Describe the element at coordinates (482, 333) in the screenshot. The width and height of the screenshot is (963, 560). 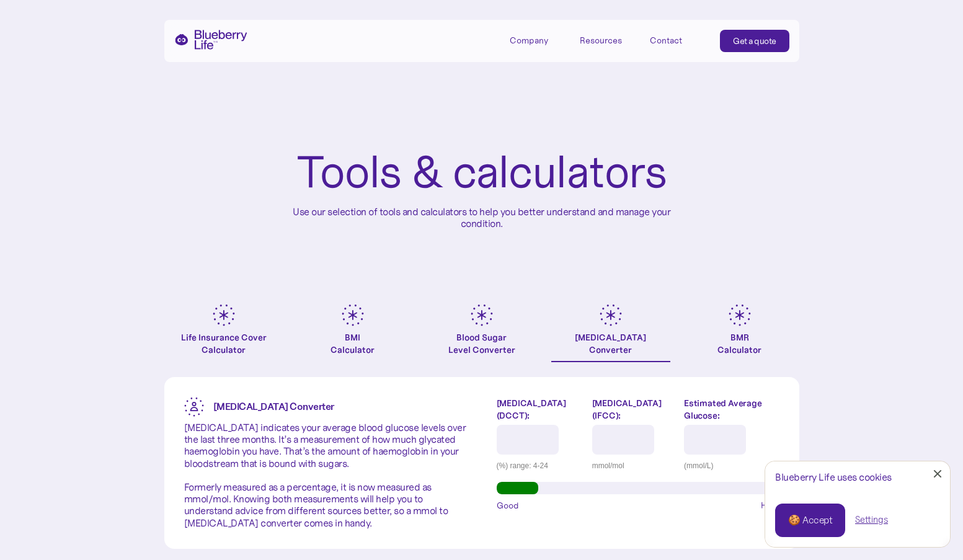
I see `a: Blood SugarLevel Converter` at that location.